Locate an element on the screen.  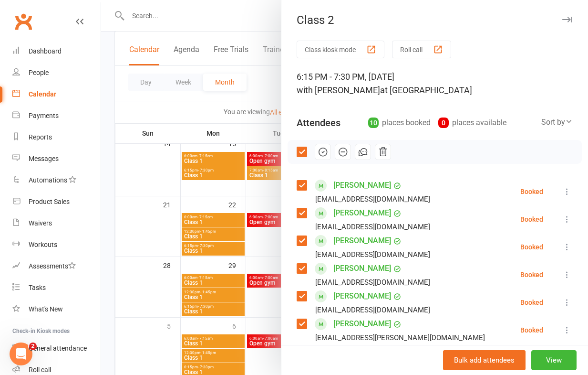
div: places available is located at coordinates (472, 123).